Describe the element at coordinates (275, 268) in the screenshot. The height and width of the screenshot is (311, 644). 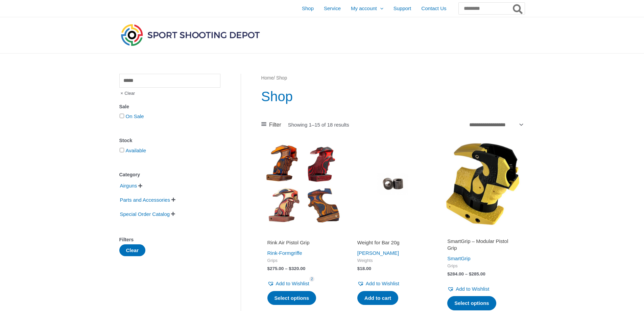
I see `bdi: 275.00` at that location.